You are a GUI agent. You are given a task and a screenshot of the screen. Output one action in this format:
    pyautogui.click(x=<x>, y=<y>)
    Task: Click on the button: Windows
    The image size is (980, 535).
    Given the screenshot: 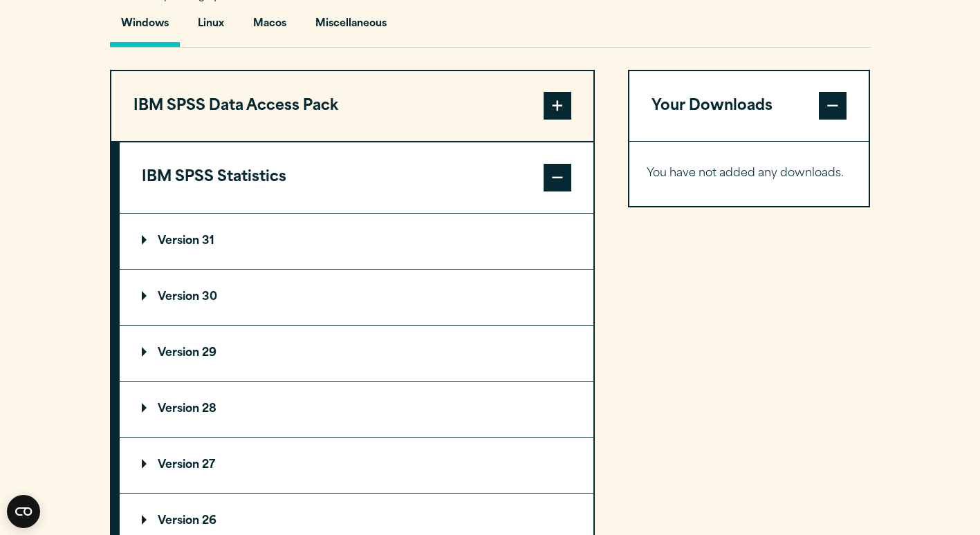 What is the action you would take?
    pyautogui.click(x=145, y=27)
    